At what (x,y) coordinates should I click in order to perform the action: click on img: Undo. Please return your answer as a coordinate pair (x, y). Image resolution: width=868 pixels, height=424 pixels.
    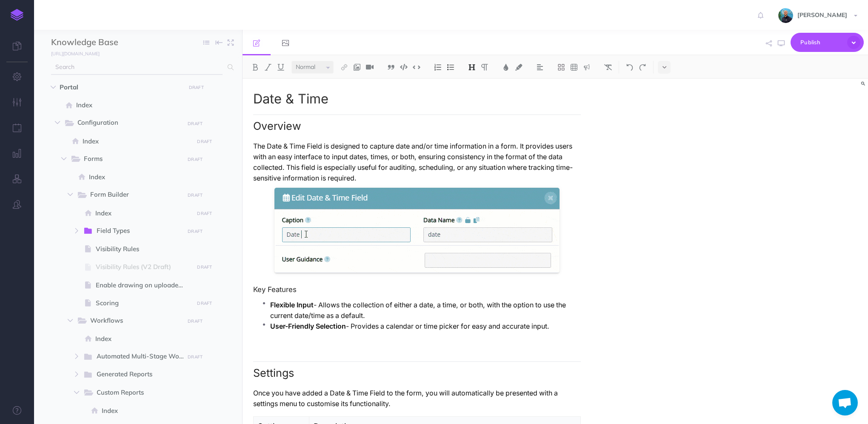
    Looking at the image, I should click on (630, 67).